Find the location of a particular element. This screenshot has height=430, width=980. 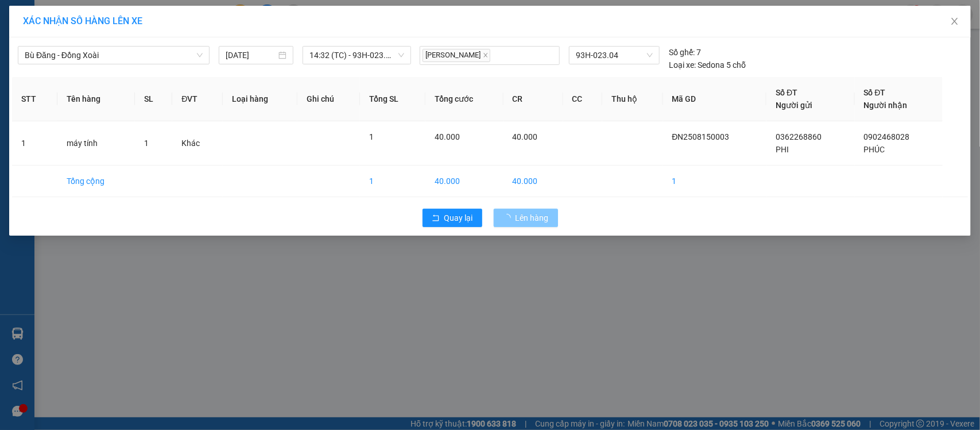

th: SL is located at coordinates (154, 99).